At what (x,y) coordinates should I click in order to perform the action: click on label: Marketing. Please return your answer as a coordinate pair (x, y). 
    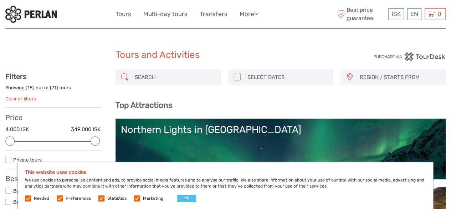
    Looking at the image, I should click on (153, 198).